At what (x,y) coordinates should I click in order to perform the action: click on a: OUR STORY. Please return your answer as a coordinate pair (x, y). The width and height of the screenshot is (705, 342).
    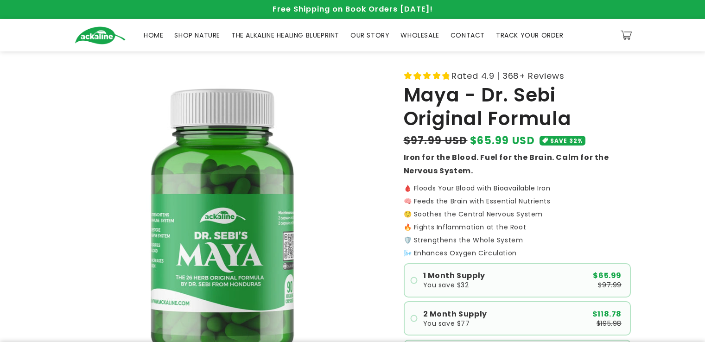
    Looking at the image, I should click on (370, 35).